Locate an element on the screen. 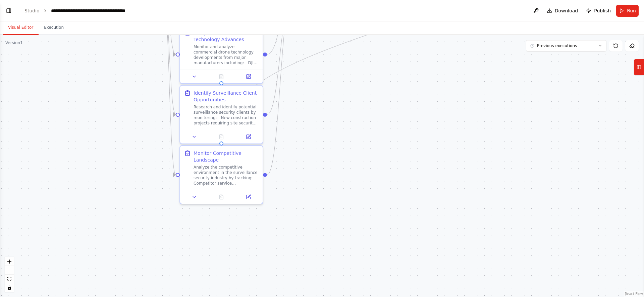 The width and height of the screenshot is (644, 297). button: fit view is located at coordinates (9, 279).